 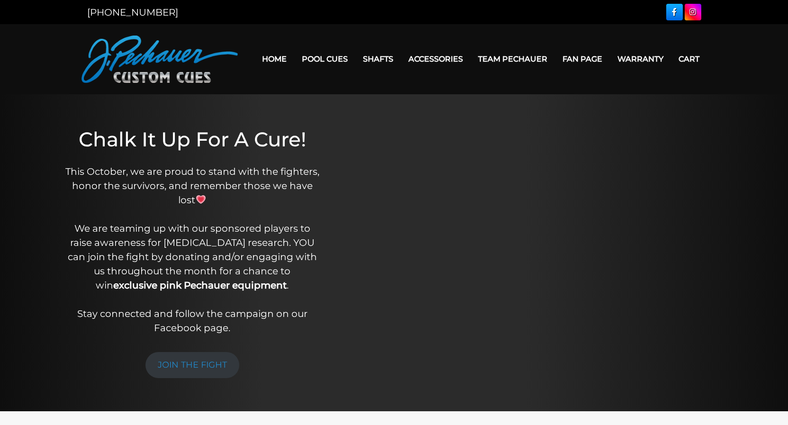 What do you see at coordinates (583, 59) in the screenshot?
I see `a: Fan Page` at bounding box center [583, 59].